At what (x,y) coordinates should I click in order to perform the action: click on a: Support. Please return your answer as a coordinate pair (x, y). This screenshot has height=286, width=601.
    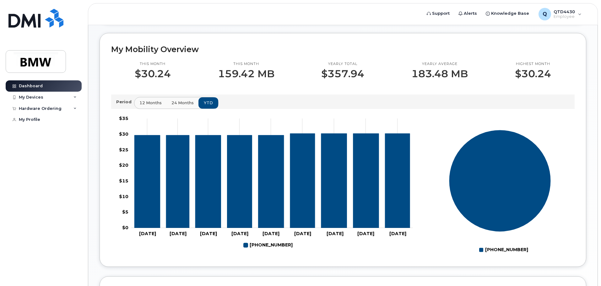
    Looking at the image, I should click on (438, 14).